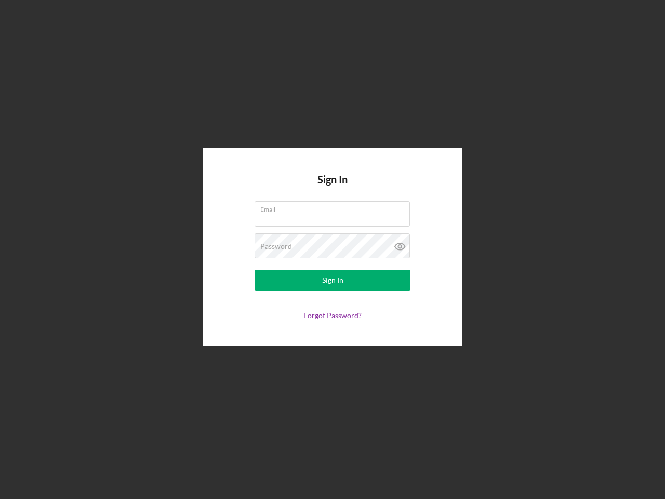 The width and height of the screenshot is (665, 499). What do you see at coordinates (333, 280) in the screenshot?
I see `div: Sign In` at bounding box center [333, 280].